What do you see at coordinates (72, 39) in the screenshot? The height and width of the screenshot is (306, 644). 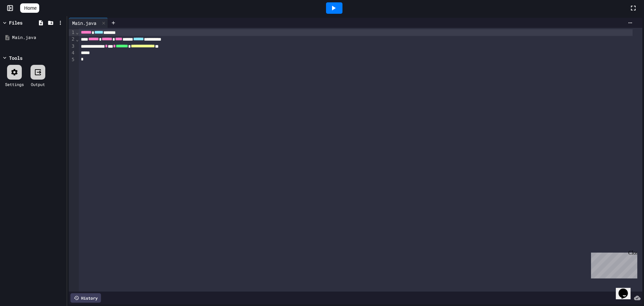 I see `div: 2` at bounding box center [72, 39].